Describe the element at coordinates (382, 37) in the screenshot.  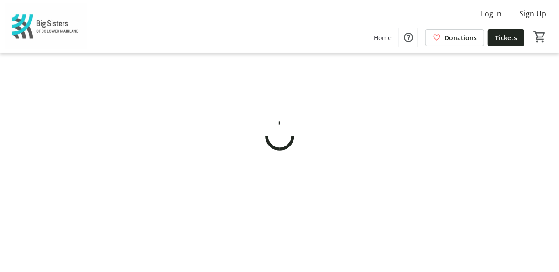
I see `a: Home` at that location.